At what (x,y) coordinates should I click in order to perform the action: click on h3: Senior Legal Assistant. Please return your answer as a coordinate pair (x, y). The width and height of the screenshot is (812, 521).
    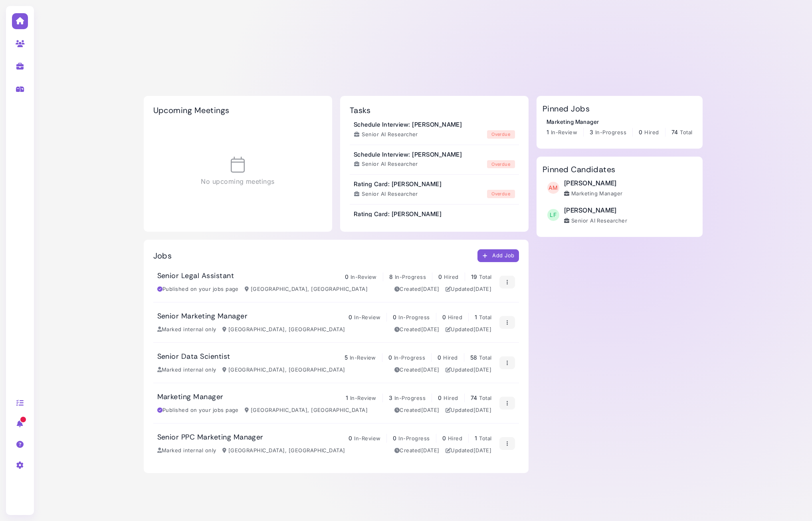
    Looking at the image, I should click on (196, 276).